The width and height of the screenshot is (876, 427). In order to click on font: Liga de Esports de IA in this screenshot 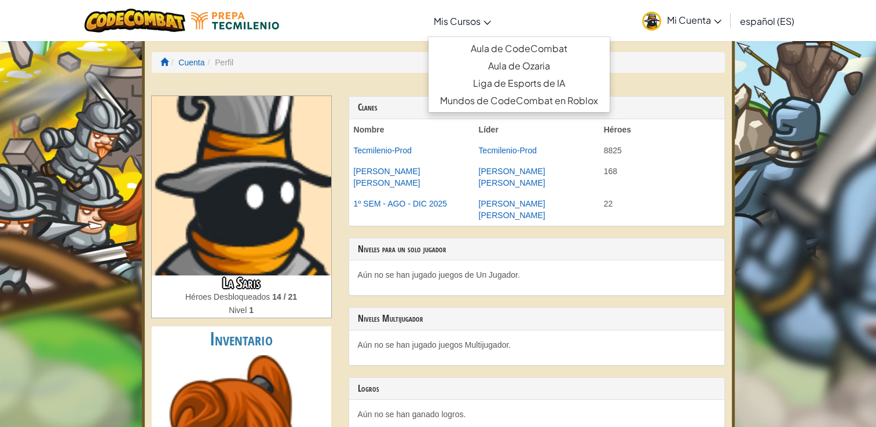, I will do `click(519, 83)`.